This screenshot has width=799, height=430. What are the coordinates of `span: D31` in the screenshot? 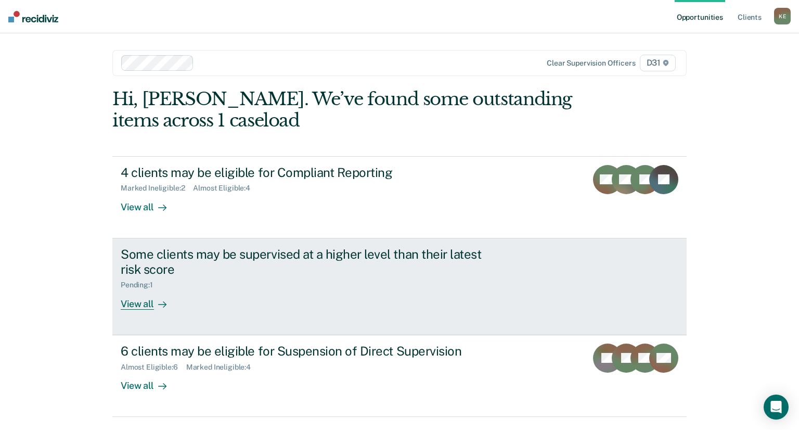 It's located at (657, 63).